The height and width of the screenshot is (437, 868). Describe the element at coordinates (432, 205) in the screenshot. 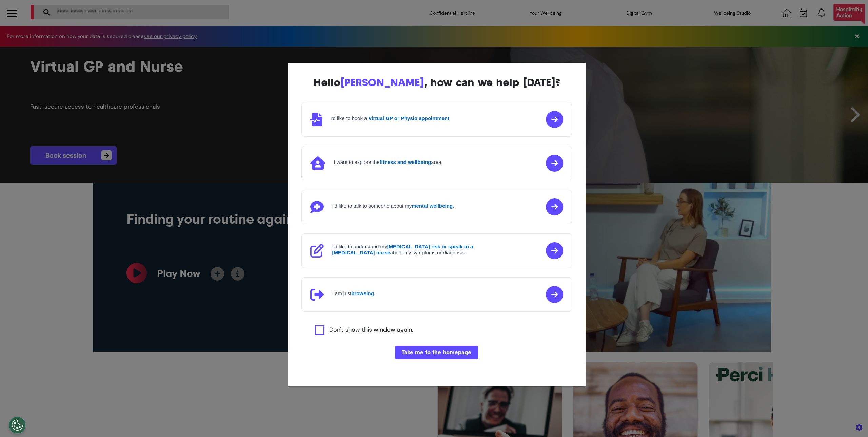

I see `strong: mental wellbeing.` at that location.